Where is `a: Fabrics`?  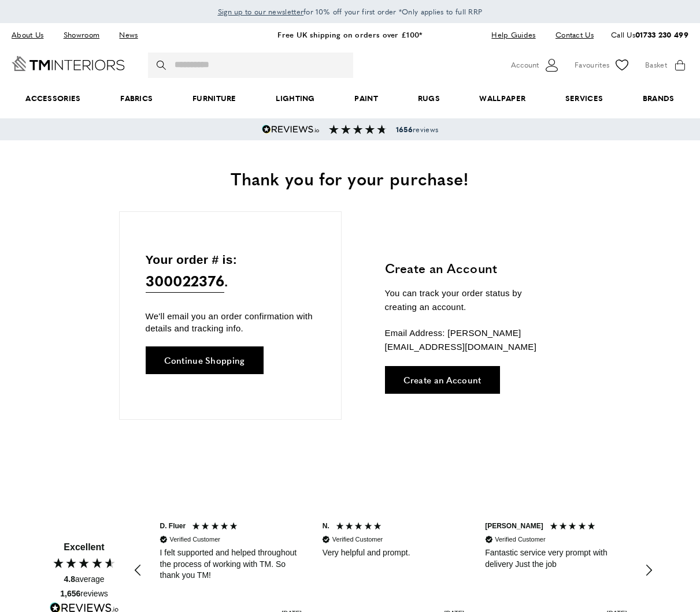
a: Fabrics is located at coordinates (136, 98).